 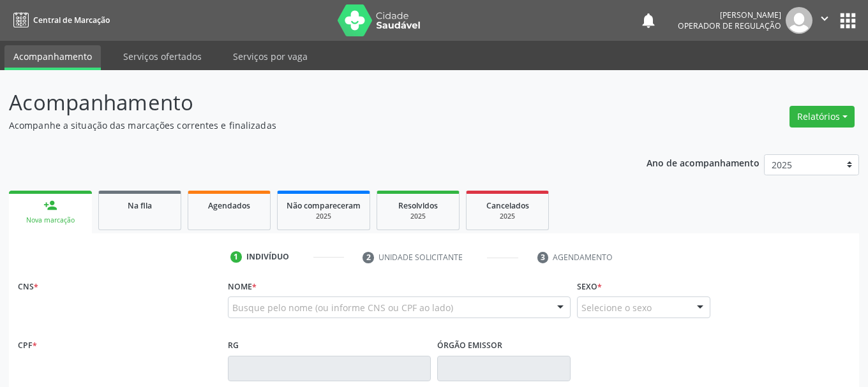 What do you see at coordinates (702, 162) in the screenshot?
I see `p: Ano de acompanhamento` at bounding box center [702, 162].